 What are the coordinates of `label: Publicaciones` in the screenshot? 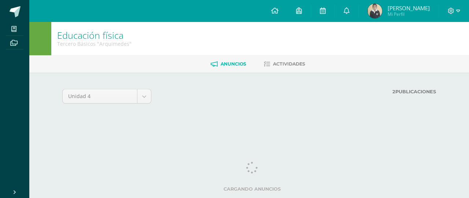 It's located at (328, 92).